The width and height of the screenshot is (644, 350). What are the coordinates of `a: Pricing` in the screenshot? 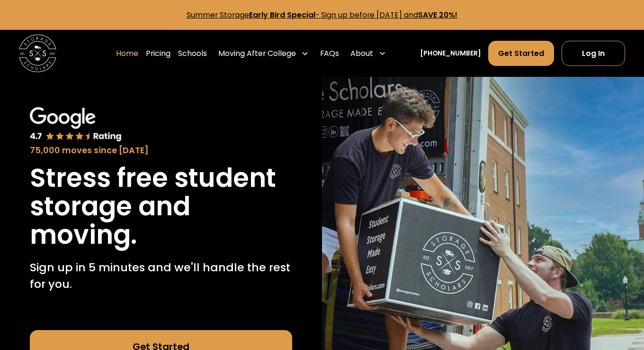 It's located at (158, 53).